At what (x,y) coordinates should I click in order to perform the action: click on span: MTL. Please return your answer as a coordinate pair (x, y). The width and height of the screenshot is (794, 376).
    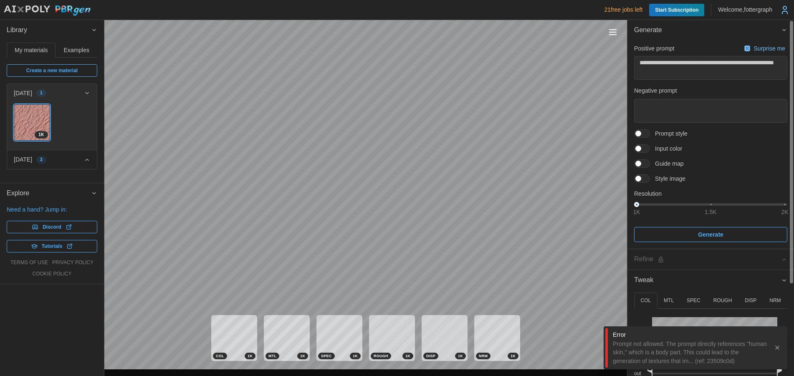
    Looking at the image, I should click on (272, 356).